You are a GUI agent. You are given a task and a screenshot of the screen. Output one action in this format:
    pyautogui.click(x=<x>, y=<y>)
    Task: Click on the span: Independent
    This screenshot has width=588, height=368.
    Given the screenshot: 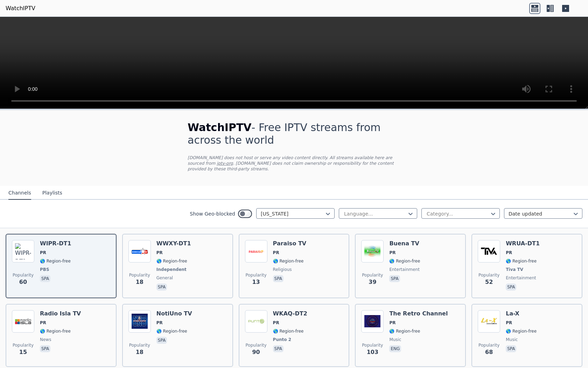 What is the action you would take?
    pyautogui.click(x=171, y=269)
    